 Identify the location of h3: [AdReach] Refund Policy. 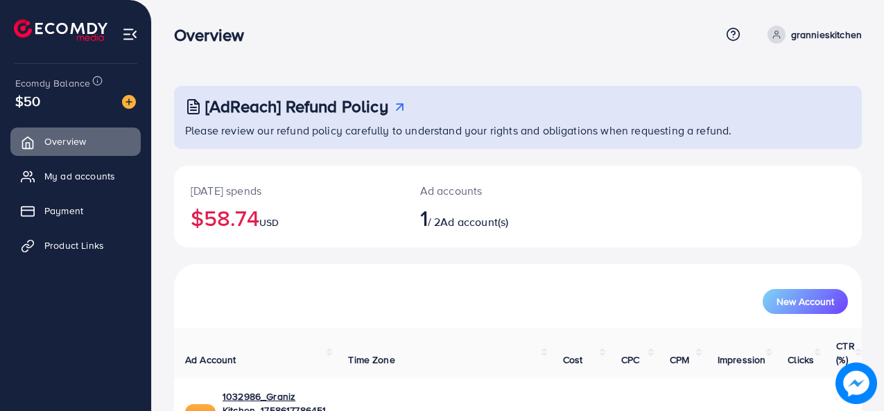
(297, 106).